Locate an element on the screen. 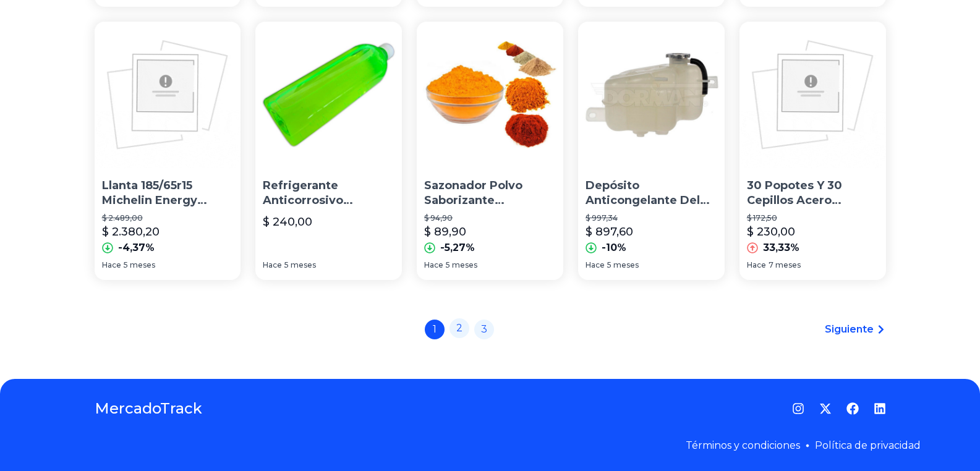 The width and height of the screenshot is (980, 471). p: -10% is located at coordinates (614, 248).